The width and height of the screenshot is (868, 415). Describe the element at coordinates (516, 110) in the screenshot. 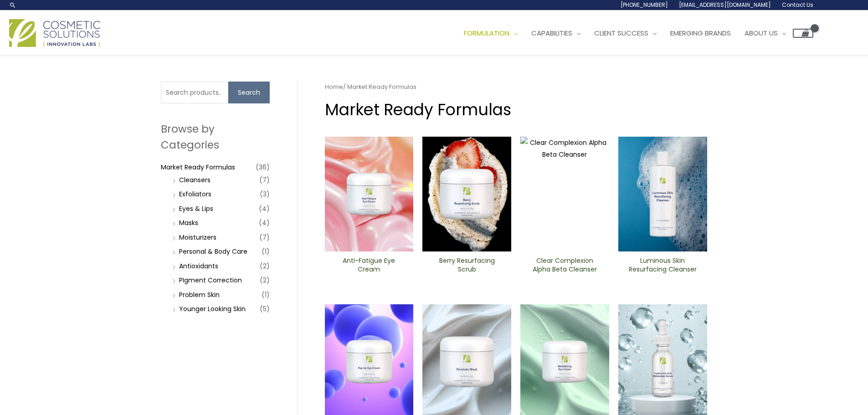

I see `h1: Market Ready Formulas` at that location.